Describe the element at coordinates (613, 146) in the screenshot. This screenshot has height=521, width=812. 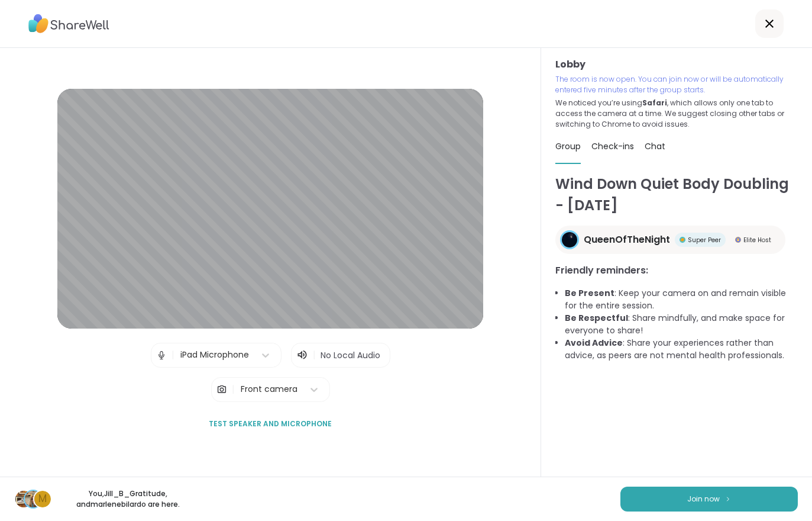
I see `span: Check-ins` at that location.